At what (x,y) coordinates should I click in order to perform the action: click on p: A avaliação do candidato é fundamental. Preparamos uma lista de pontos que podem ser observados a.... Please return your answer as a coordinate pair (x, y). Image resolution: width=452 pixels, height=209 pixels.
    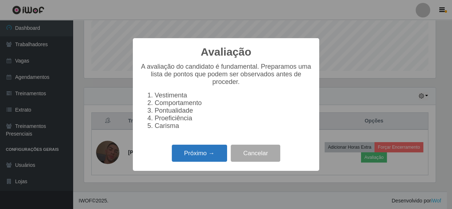
    Looking at the image, I should click on (226, 74).